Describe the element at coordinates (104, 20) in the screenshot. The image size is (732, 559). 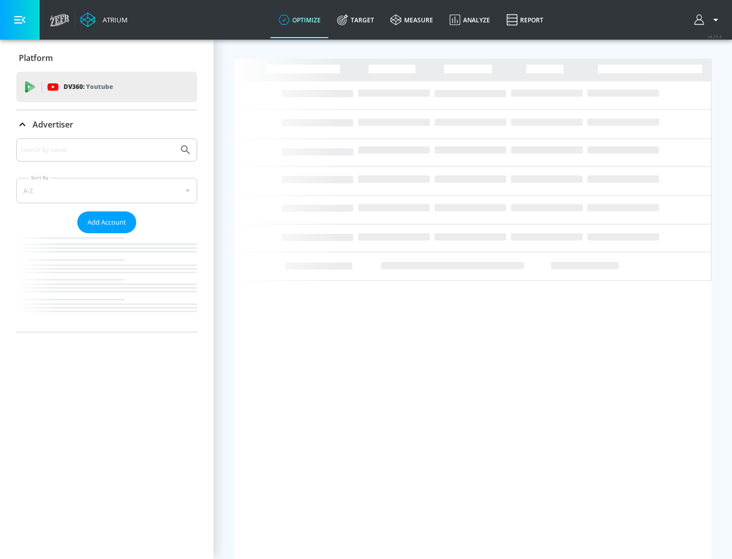
I see `a: Atrium` at that location.